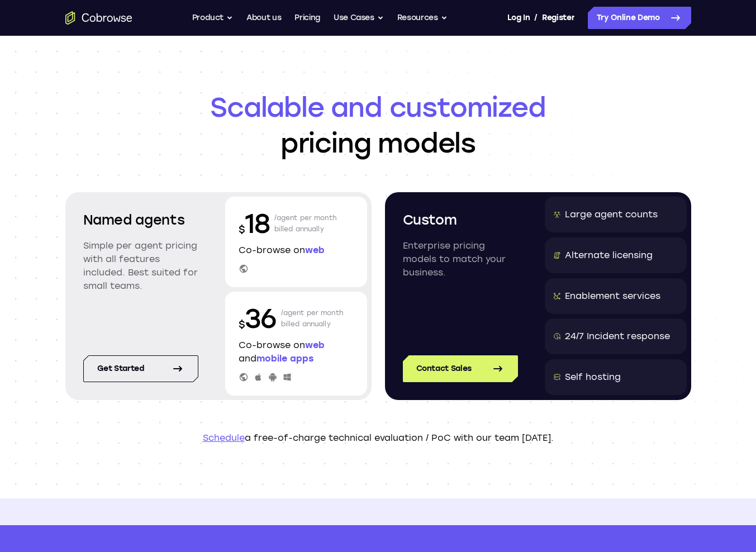 The height and width of the screenshot is (552, 756). Describe the element at coordinates (519, 18) in the screenshot. I see `a: Log In` at that location.